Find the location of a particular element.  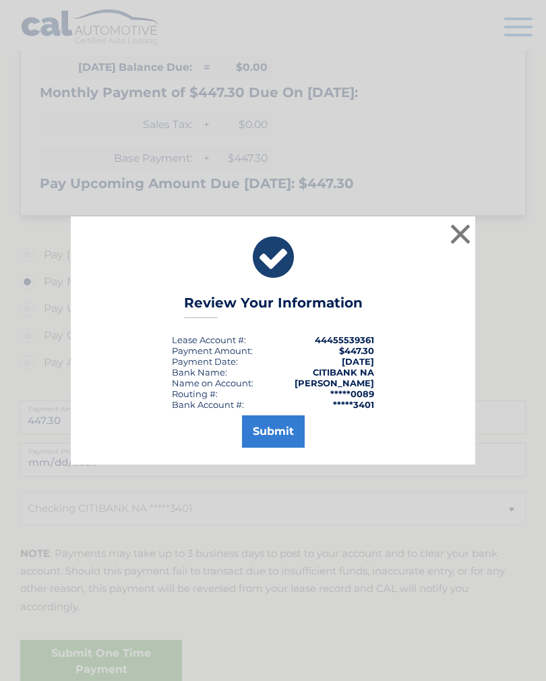

strong: CITIBANK NA is located at coordinates (343, 372).